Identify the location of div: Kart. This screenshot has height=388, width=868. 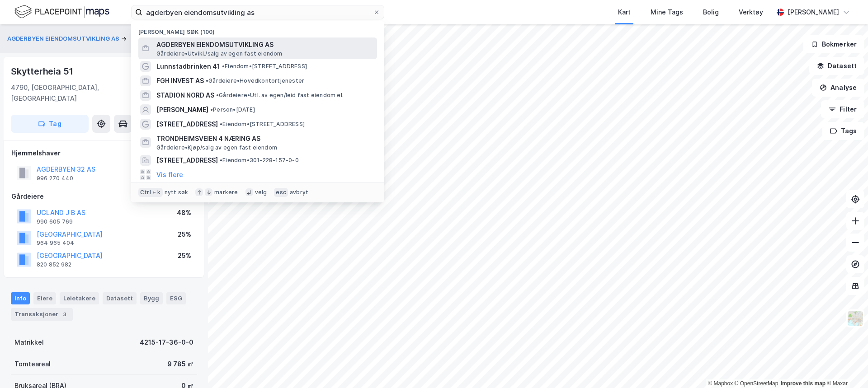
(624, 12).